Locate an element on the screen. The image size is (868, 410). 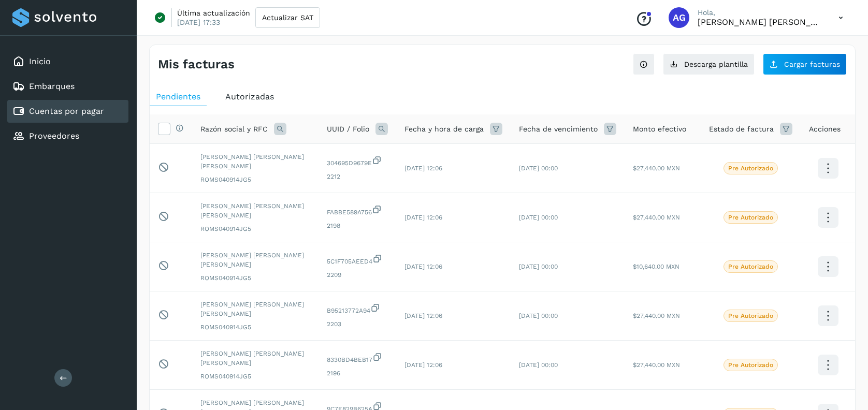
span: 304695D9679E is located at coordinates (357, 161).